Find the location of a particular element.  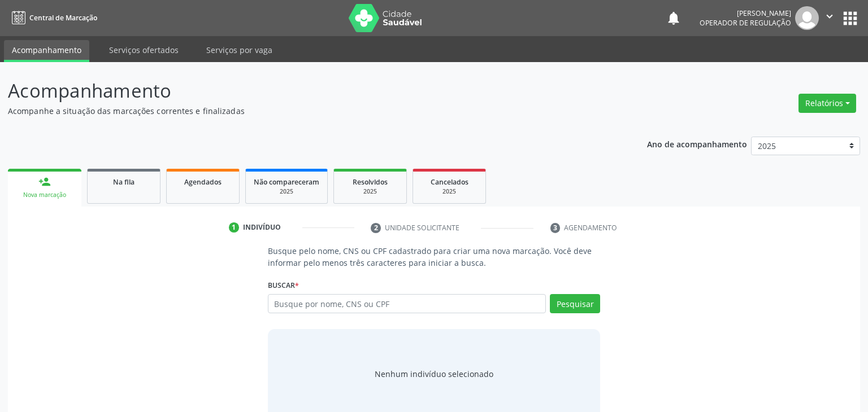

input: Busque por nome, CNS ou CPF is located at coordinates (407, 304).